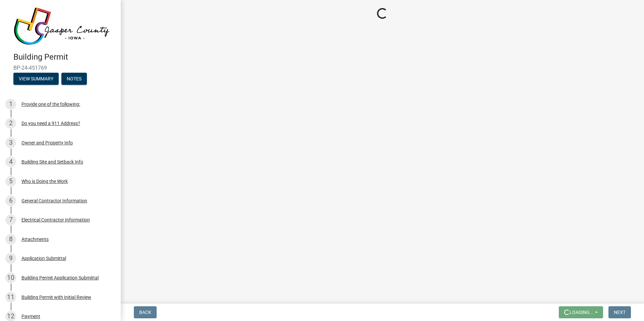 The height and width of the screenshot is (321, 644). What do you see at coordinates (11, 123) in the screenshot?
I see `div: 2` at bounding box center [11, 123].